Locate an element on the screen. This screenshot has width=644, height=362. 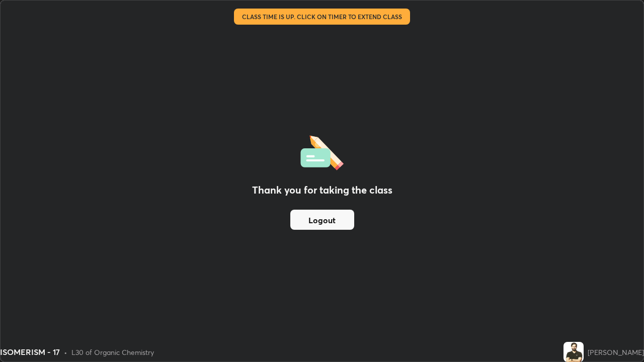
img: offlineFeedback.1438e8b3.svg is located at coordinates (322, 151).